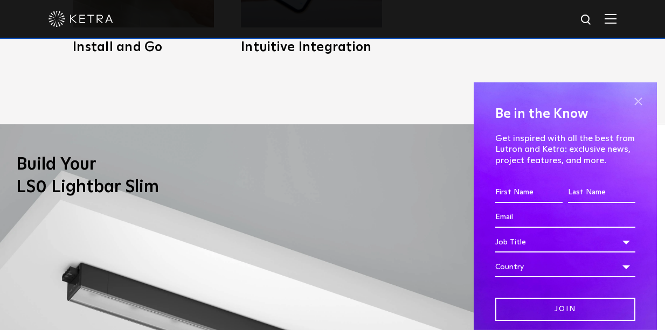  I want to click on h4: Be in the Know, so click(565, 114).